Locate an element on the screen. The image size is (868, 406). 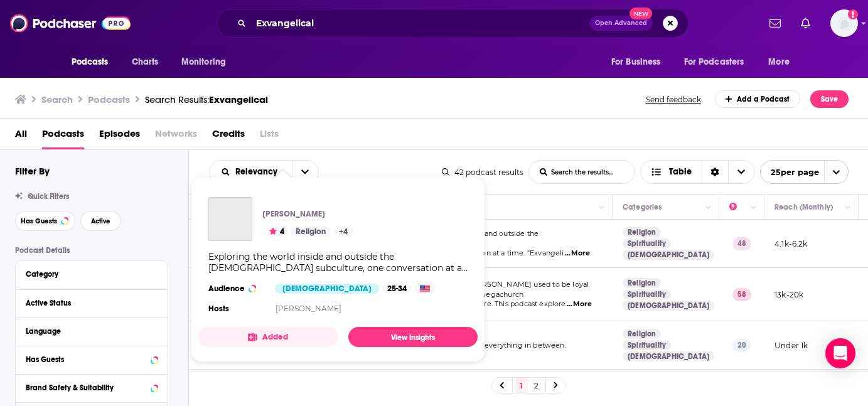
span: All is located at coordinates (21, 136).